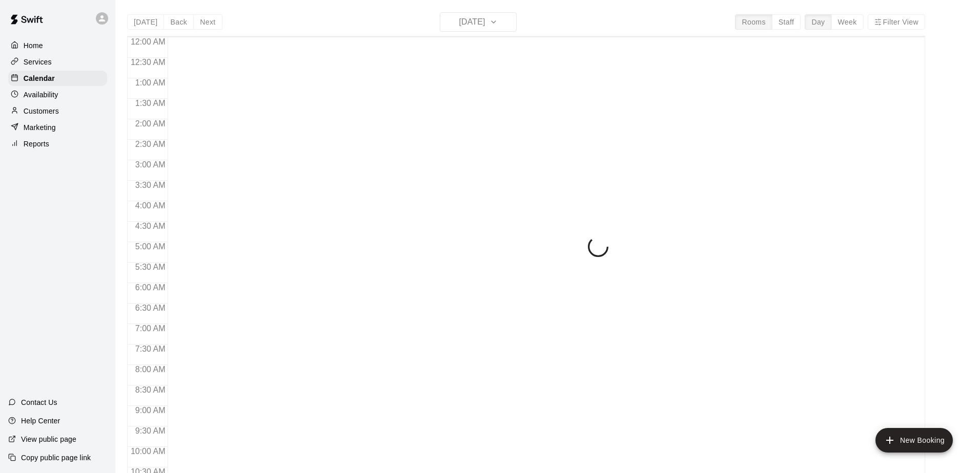  Describe the element at coordinates (148, 62) in the screenshot. I see `span: 12:30 AM` at that location.